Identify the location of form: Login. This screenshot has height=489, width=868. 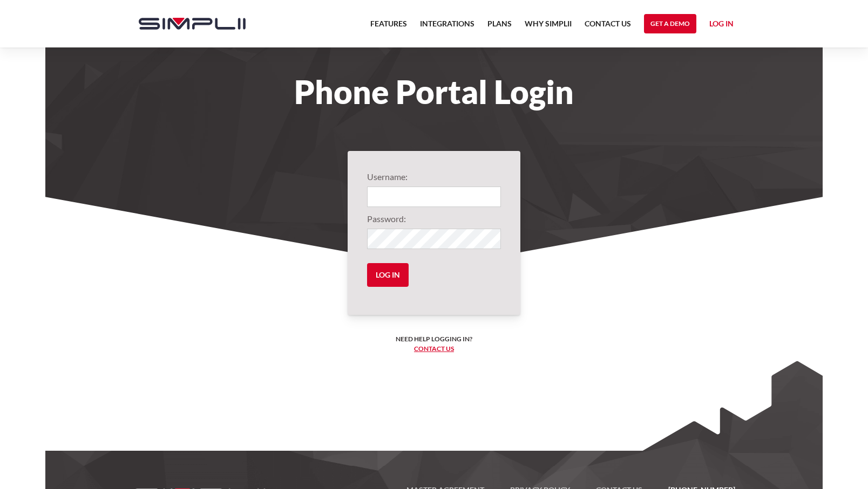
(434, 233).